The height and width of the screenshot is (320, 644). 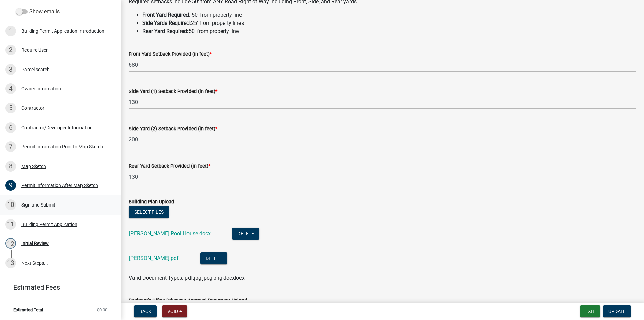 What do you see at coordinates (170, 54) in the screenshot?
I see `label: Front Yard Setback Provided (in feet)` at bounding box center [170, 54].